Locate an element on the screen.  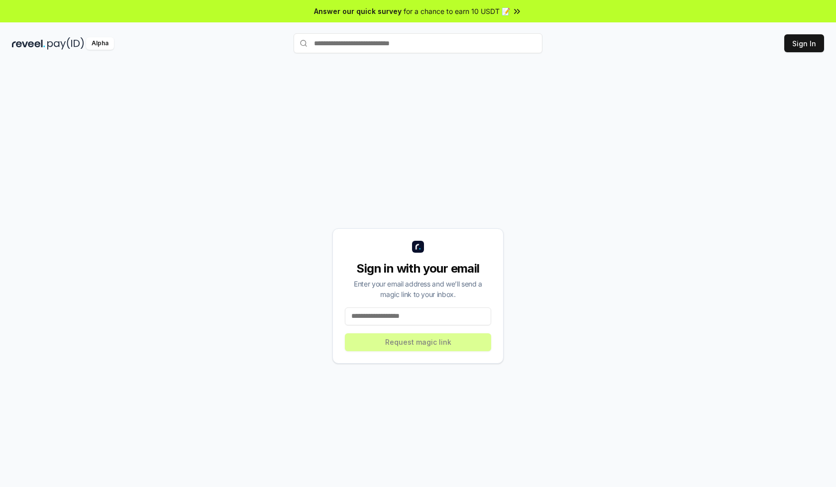
img: reveel_dark is located at coordinates (28, 43).